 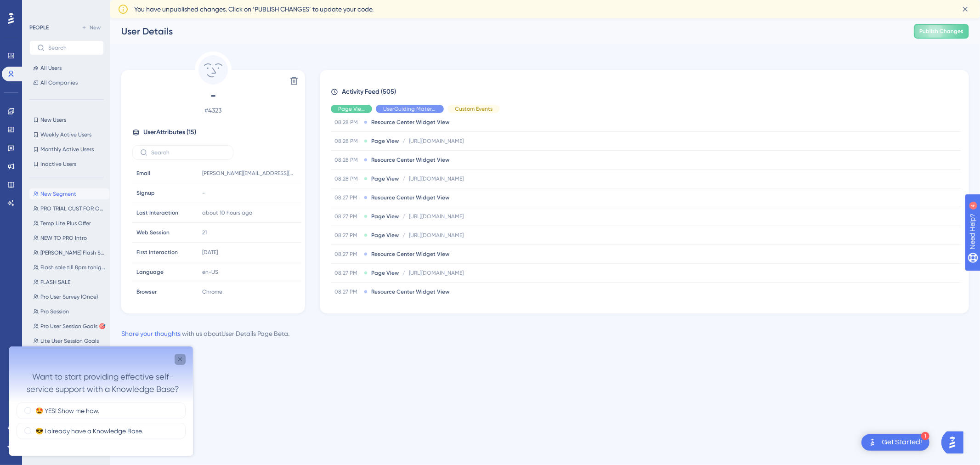 What do you see at coordinates (58, 65) in the screenshot?
I see `label: 🤩 YES! Show me how.` at bounding box center [58, 65].